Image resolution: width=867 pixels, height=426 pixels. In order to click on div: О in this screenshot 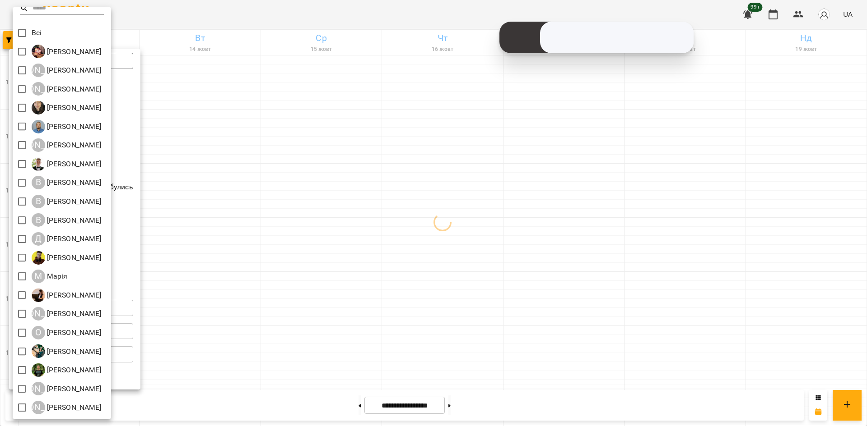, I will do `click(38, 333)`.